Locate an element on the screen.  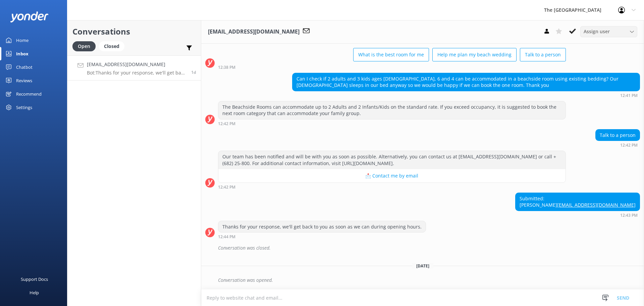
div: Aug 19 2025 12:38pm (UTC -10:00) Pacific/Honolulu is located at coordinates (392, 67).